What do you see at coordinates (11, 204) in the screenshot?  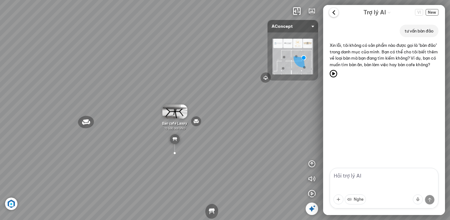 I see `img: Artboard_6_4x_1_F4RHW9YJWHU.jpg` at bounding box center [11, 204].